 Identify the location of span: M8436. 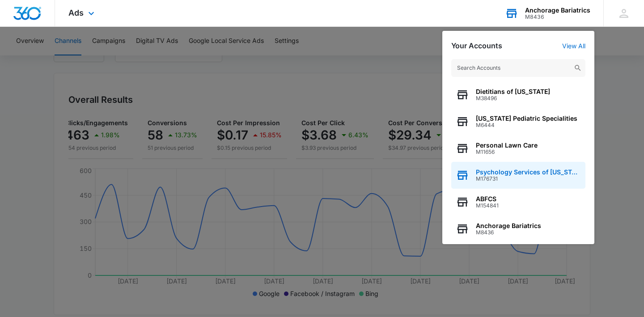
(509, 233).